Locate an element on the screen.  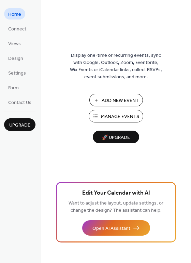
button: Open AI Assistant is located at coordinates (116, 227).